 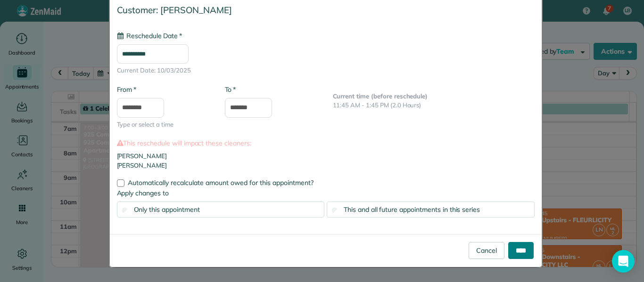 I want to click on div: Open Intercom Messenger, so click(x=623, y=261).